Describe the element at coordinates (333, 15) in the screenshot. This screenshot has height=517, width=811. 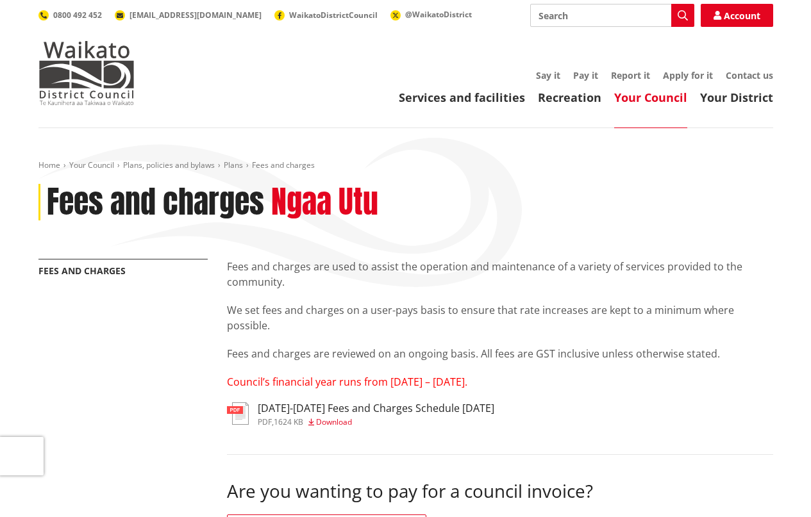
I see `span: WaikatoDistrictCouncil` at that location.